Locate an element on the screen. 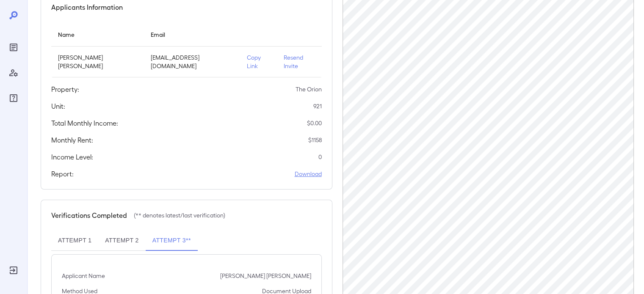 The height and width of the screenshot is (294, 644). button: Attempt 2 is located at coordinates (121, 240).